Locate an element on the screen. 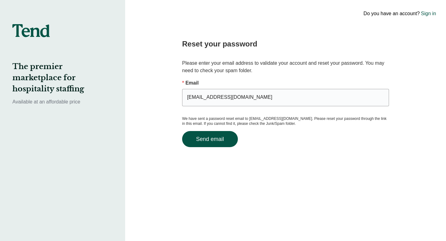  h2: The premier marketplace for hospitality staffing is located at coordinates (63, 78).